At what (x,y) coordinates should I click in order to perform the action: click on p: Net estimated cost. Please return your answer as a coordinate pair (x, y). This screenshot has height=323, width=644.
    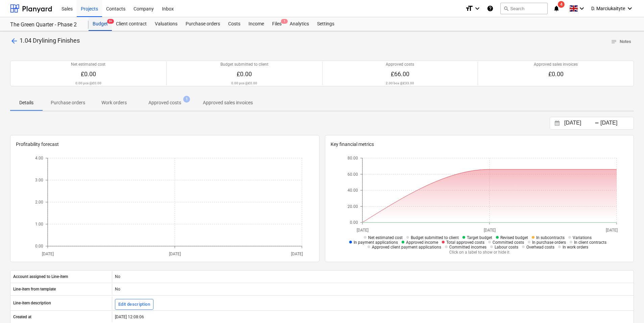
    Looking at the image, I should click on (88, 64).